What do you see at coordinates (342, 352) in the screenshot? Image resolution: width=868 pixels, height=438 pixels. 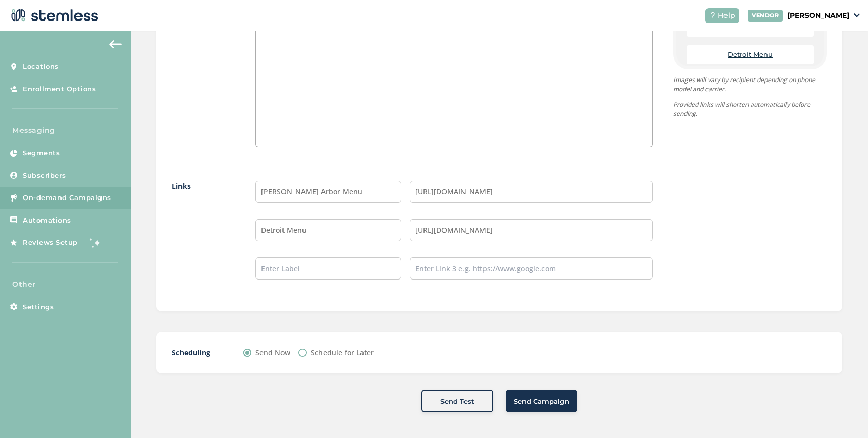 I see `label: Schedule for Later` at bounding box center [342, 352].